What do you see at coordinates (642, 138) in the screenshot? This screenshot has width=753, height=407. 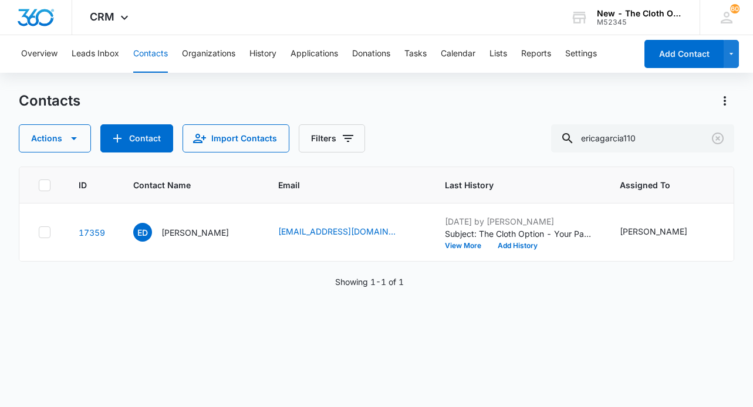 I see `input: Search Contacts` at bounding box center [642, 138].